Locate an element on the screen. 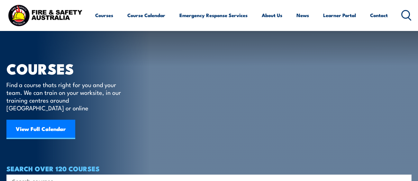 The height and width of the screenshot is (181, 418). a: Contact is located at coordinates (379, 15).